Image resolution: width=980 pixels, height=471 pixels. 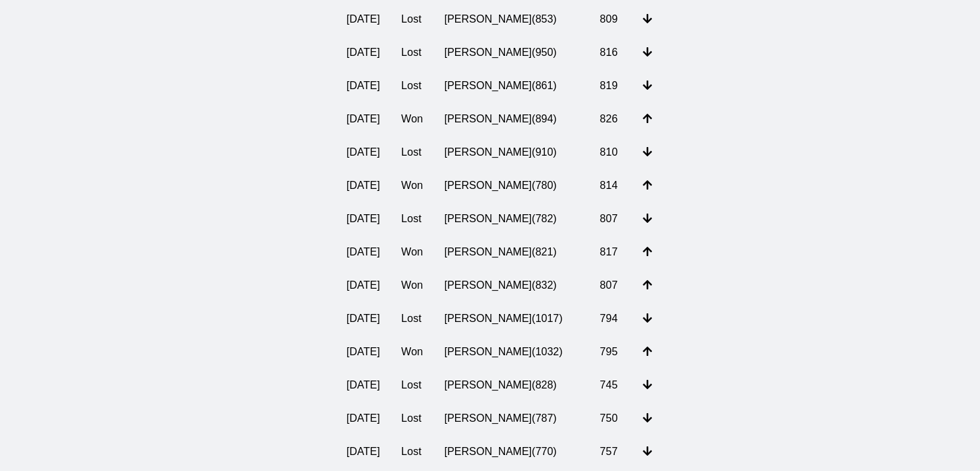 What do you see at coordinates (610, 119) in the screenshot?
I see `td: 826` at bounding box center [610, 119].